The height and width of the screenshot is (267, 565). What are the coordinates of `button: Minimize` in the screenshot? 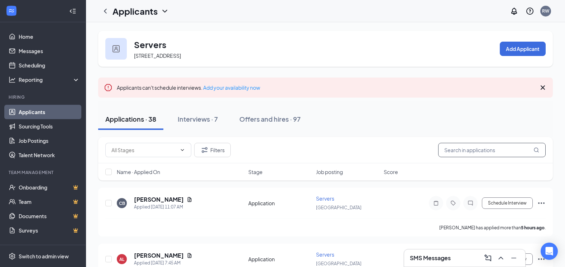 It's located at (514, 258).